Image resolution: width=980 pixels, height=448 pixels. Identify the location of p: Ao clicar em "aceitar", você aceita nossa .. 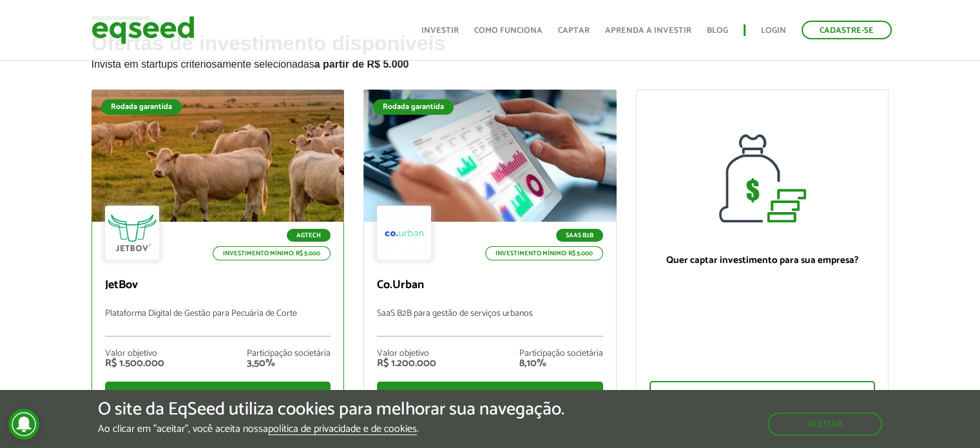
(331, 429).